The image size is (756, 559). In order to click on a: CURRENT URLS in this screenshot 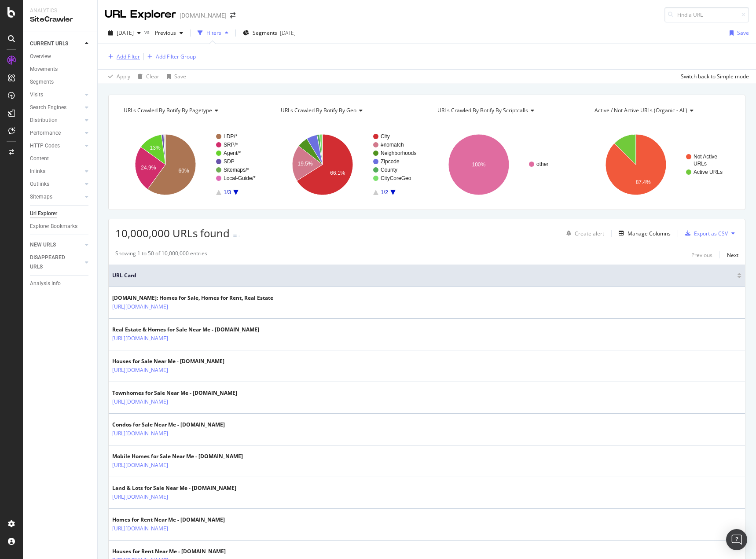, I will do `click(56, 43)`.